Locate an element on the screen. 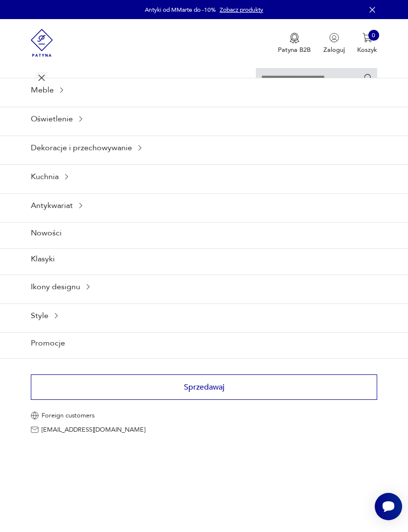 The image size is (408, 532). img: World icon is located at coordinates (35, 416).